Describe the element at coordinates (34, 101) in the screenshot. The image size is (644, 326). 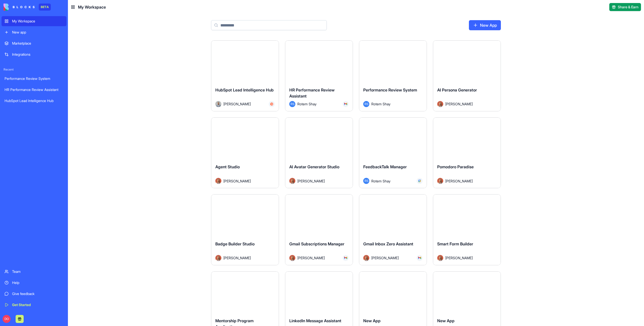
I see `div: HubSpot Lead Intelligence Hub` at that location.